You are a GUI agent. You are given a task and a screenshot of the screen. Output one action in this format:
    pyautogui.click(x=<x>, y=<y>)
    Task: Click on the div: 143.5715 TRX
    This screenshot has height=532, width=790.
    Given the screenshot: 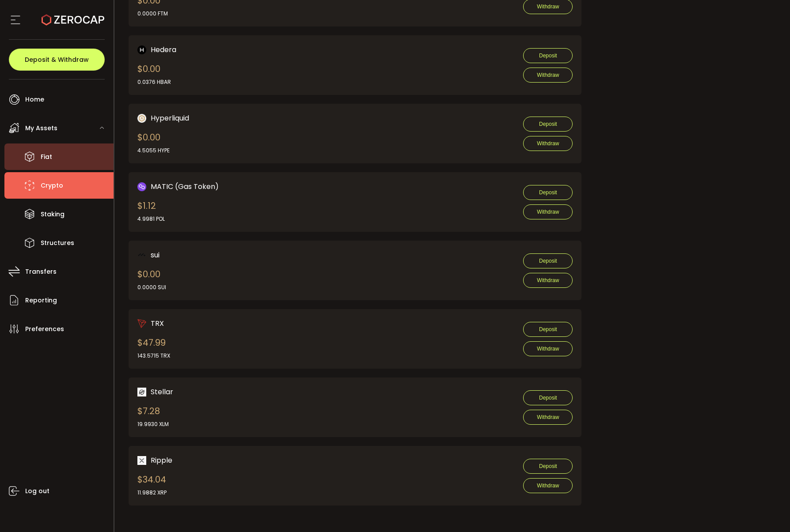 What is the action you would take?
    pyautogui.click(x=153, y=356)
    